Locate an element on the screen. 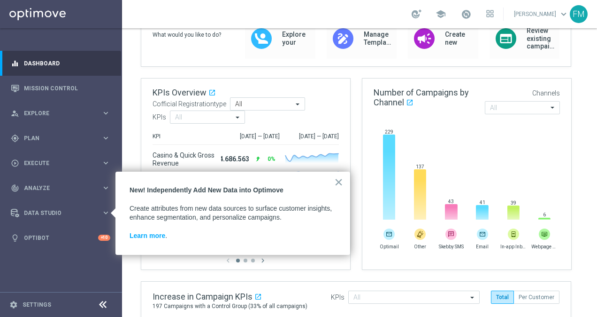  a: Optibot is located at coordinates (61, 237).